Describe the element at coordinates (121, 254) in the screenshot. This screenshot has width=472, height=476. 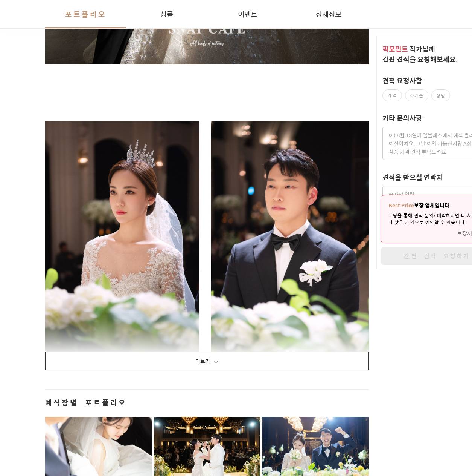
I see `span: 설정` at that location.